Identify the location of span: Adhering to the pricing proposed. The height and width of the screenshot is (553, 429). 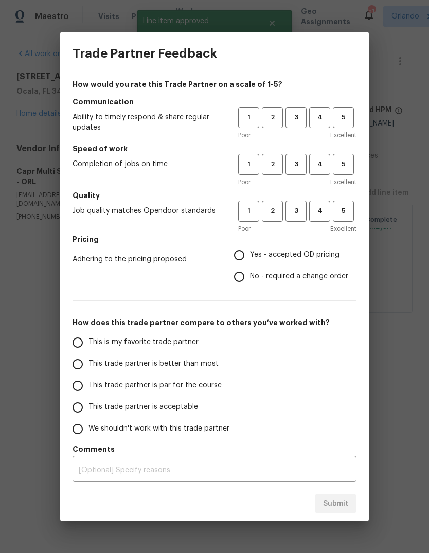
(145, 259).